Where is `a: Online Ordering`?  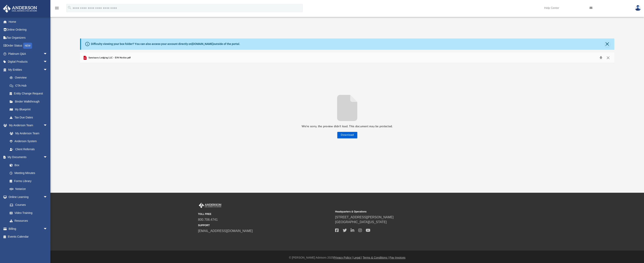
a: Online Ordering is located at coordinates (28, 30).